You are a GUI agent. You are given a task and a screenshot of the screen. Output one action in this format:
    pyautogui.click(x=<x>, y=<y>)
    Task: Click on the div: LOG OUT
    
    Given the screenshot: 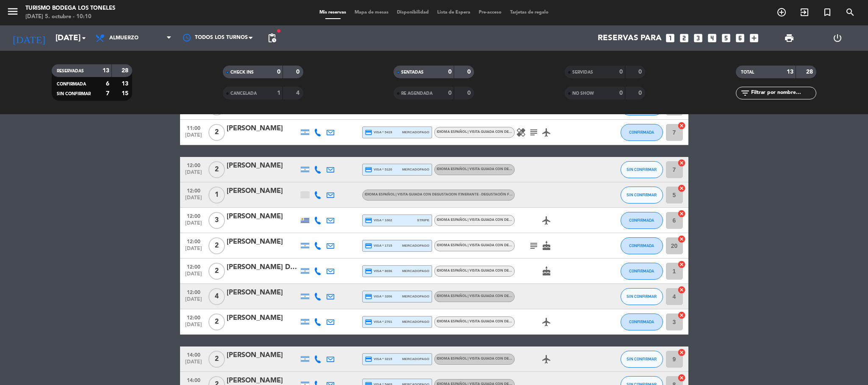 What is the action you would take?
    pyautogui.click(x=837, y=38)
    